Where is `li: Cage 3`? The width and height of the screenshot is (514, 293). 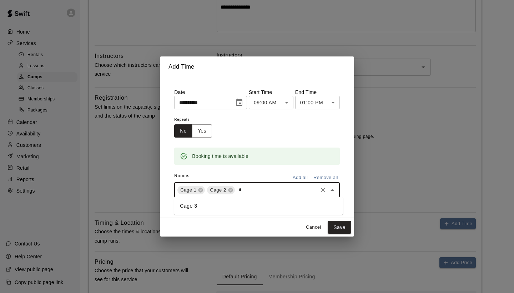
li: Cage 3 is located at coordinates (258, 205).